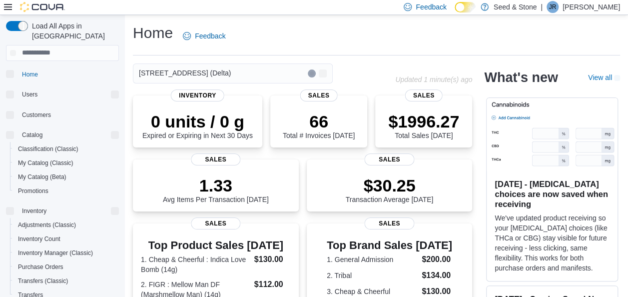  What do you see at coordinates (204, 36) in the screenshot?
I see `a: Feedback` at bounding box center [204, 36].